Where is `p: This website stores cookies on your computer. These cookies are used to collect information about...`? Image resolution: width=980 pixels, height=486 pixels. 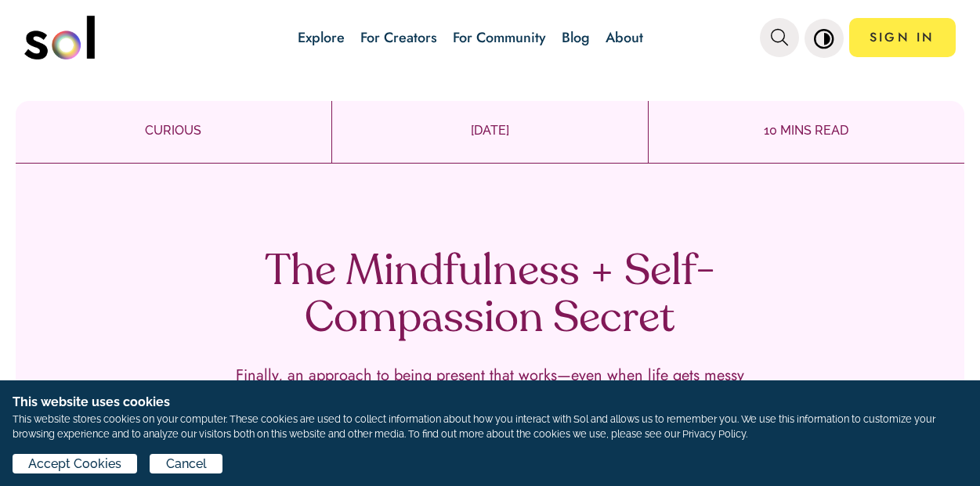 p: This website stores cookies on your computer. These cookies are used to collect information about... is located at coordinates (490, 427).